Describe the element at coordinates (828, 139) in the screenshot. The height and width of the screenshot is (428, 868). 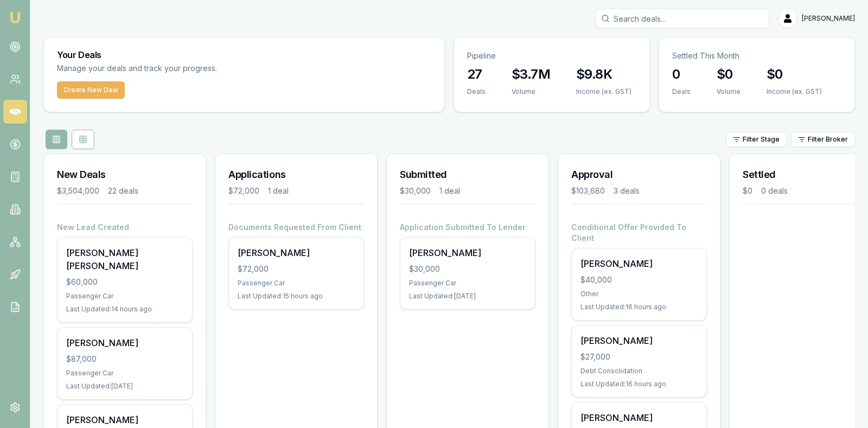
I see `span: Filter Broker` at that location.